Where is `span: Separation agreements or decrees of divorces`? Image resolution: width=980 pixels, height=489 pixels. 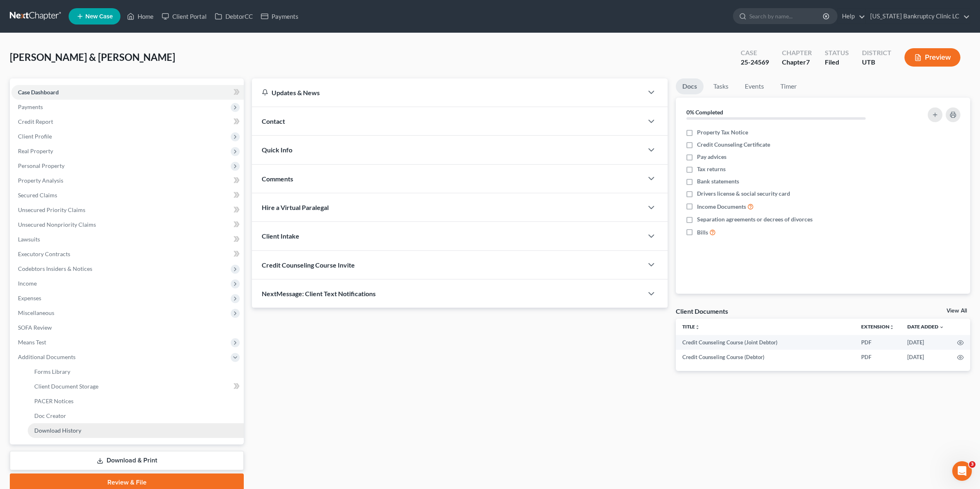
span: Separation agreements or decrees of divorces is located at coordinates (754, 219).